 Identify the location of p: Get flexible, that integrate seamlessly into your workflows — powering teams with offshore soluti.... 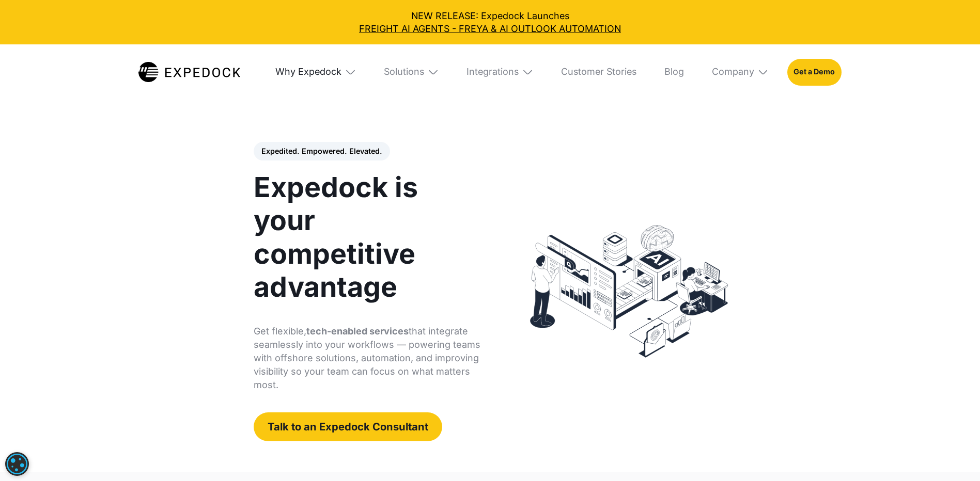
(367, 358).